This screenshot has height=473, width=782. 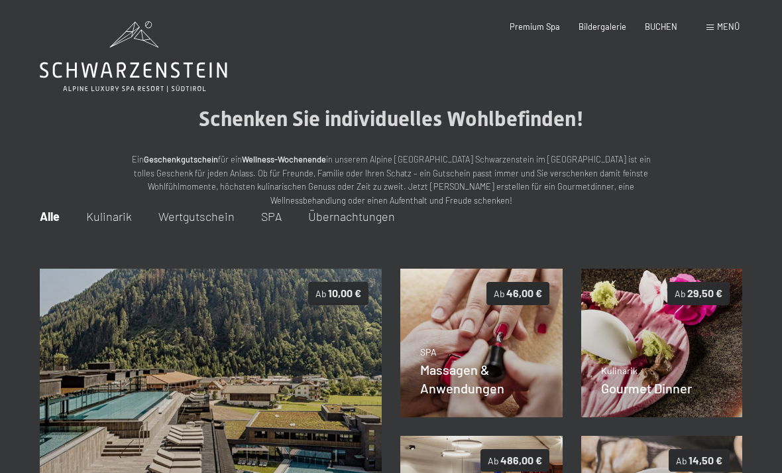 I want to click on span: Menü, so click(x=728, y=27).